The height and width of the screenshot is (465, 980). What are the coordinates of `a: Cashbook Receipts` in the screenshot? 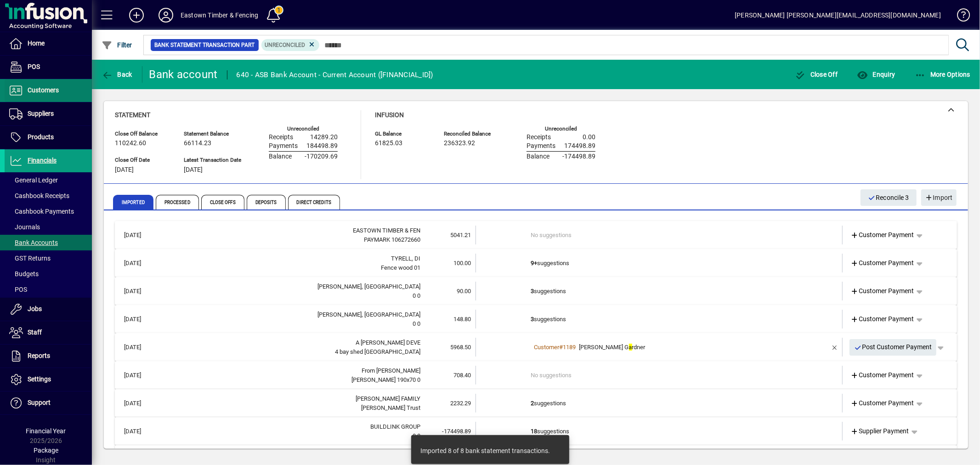 It's located at (48, 196).